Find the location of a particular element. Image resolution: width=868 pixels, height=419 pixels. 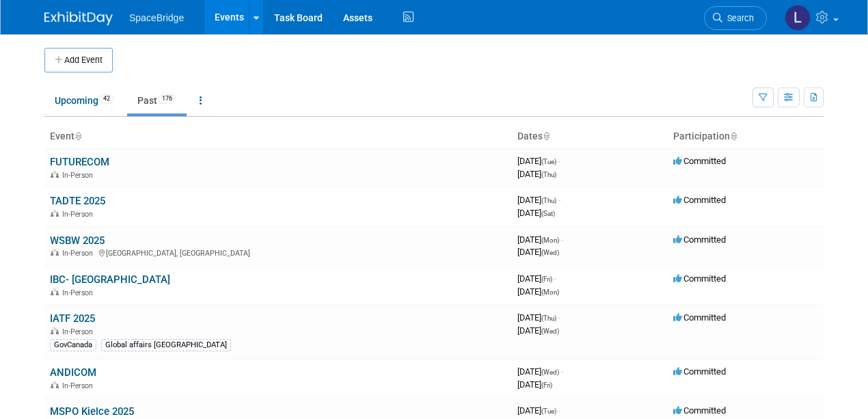

span: (Sat) is located at coordinates (548, 213).